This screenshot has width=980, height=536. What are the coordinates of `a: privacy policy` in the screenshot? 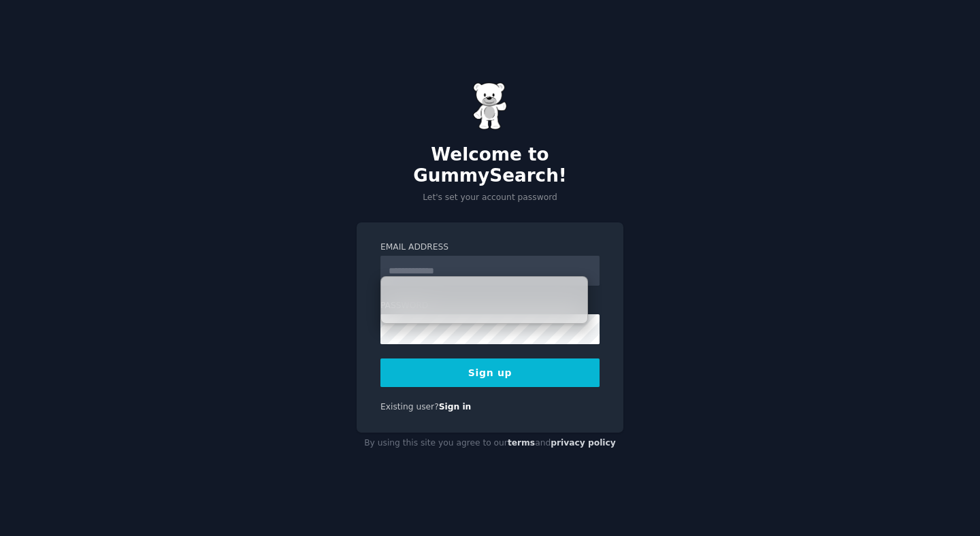 It's located at (583, 443).